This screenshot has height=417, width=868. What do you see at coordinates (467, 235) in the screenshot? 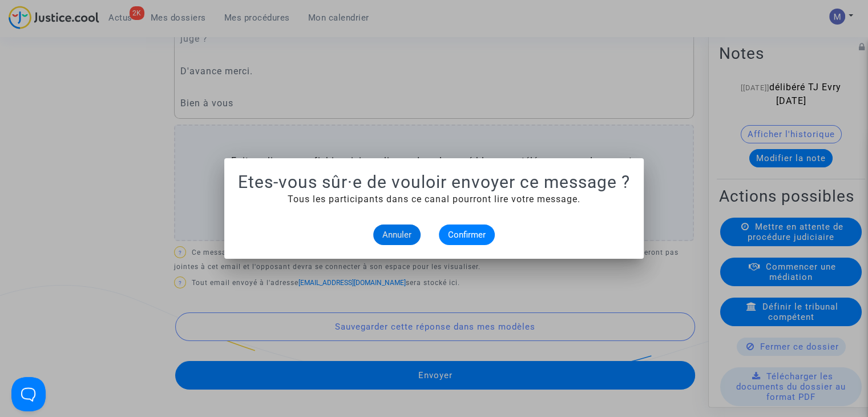
I see `span: Confirmer` at bounding box center [467, 235].